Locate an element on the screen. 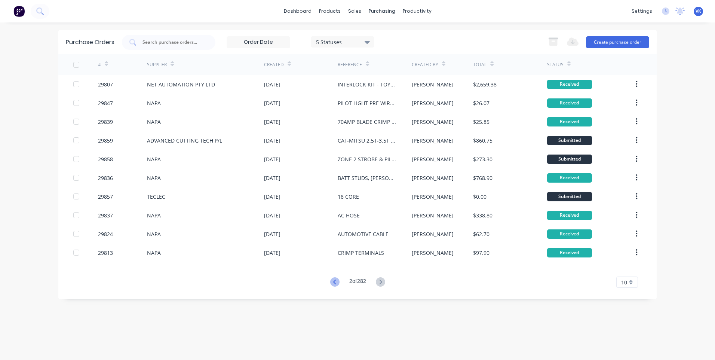 Image resolution: width=715 pixels, height=360 pixels. div: 29839 is located at coordinates (105, 121).